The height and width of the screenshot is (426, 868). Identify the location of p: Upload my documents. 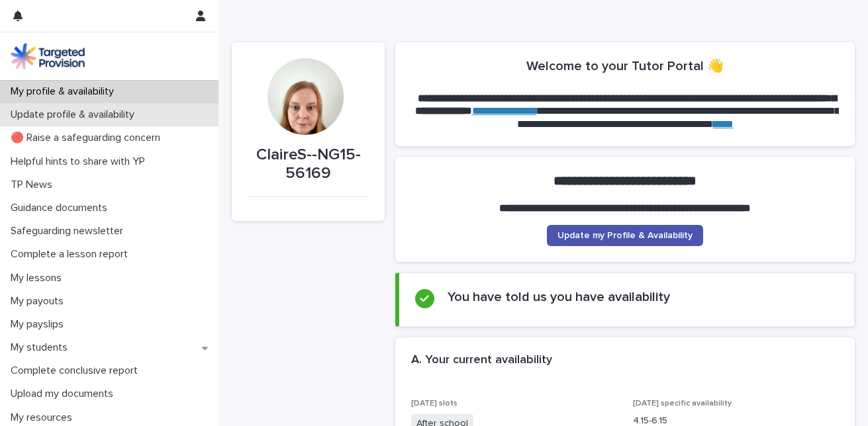
(64, 394).